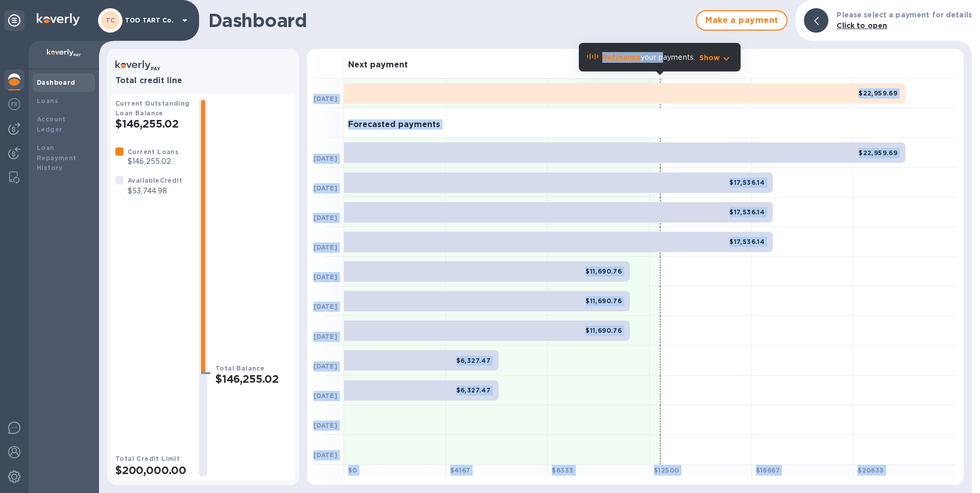 The width and height of the screenshot is (980, 493). What do you see at coordinates (353, 470) in the screenshot?
I see `b: $ 0` at bounding box center [353, 470].